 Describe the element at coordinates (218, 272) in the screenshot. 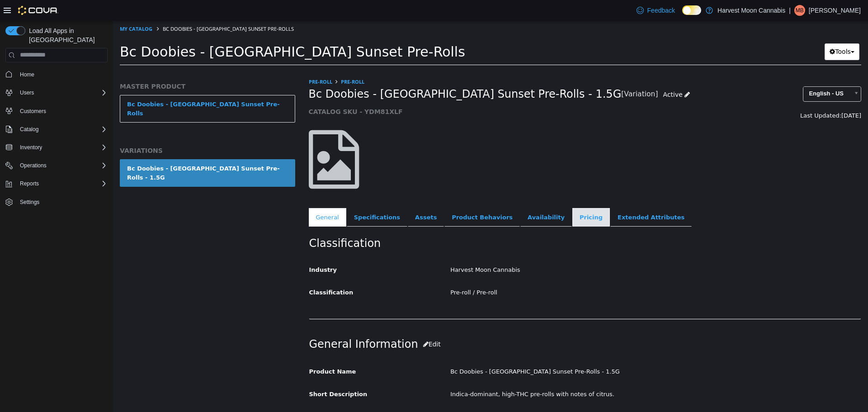

I see `span: Classification` at that location.